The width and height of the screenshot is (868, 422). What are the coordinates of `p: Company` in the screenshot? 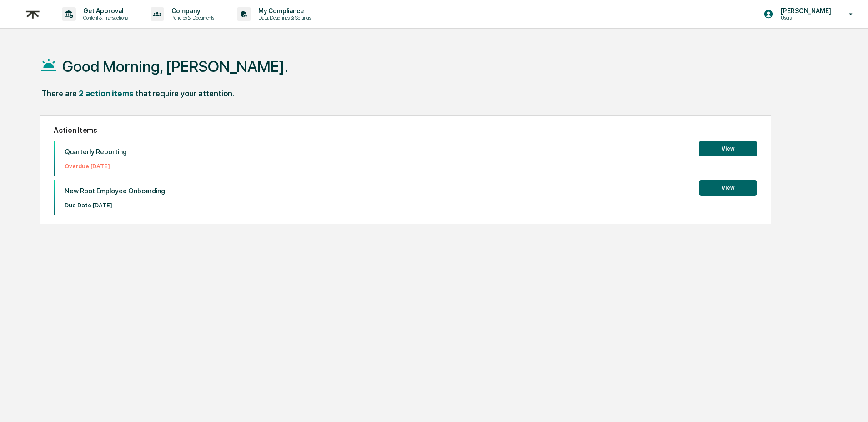 It's located at (192, 11).